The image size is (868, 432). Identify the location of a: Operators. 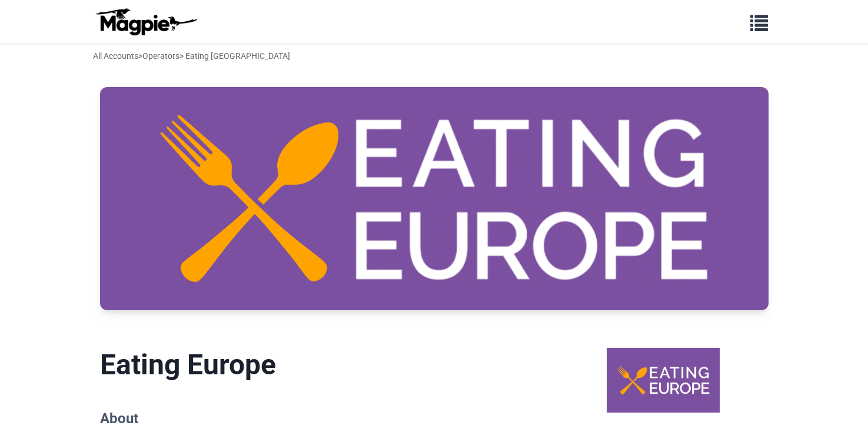
(160, 56).